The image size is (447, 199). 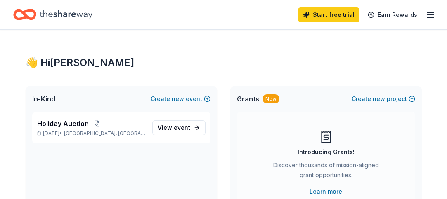 I want to click on span: Holiday Auction, so click(x=63, y=124).